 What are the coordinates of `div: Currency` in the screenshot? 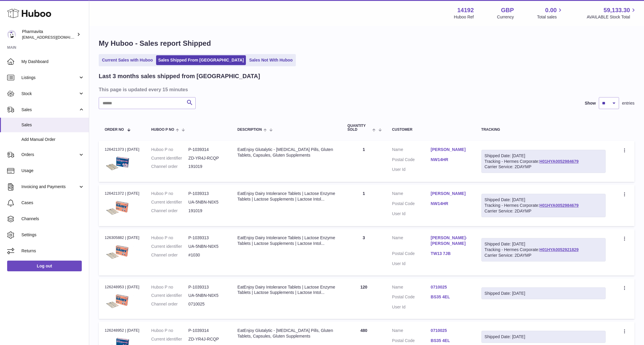 It's located at (505, 17).